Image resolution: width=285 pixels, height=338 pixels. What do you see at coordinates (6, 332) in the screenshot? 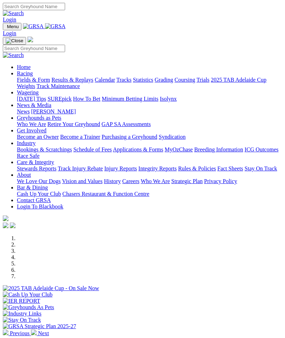
I see `img: chevron-left-pager-white.svg` at bounding box center [6, 332].